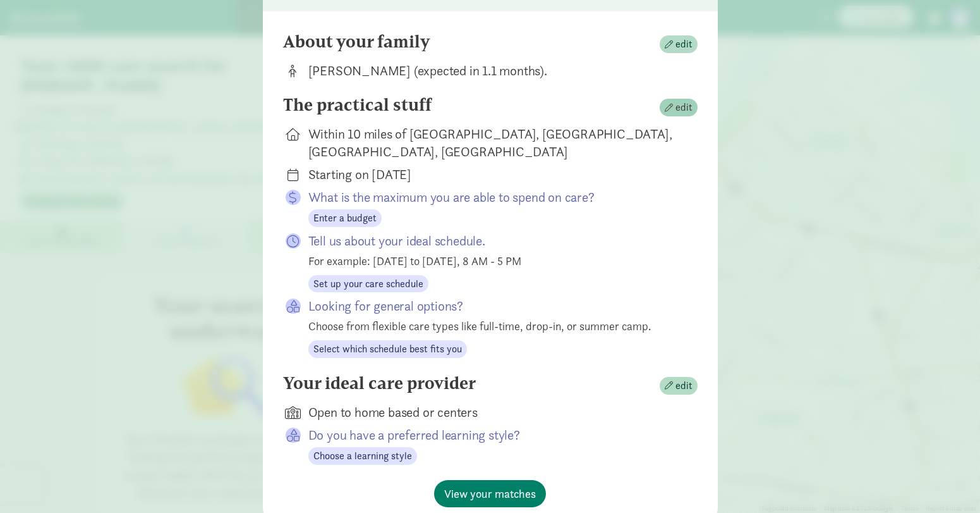  I want to click on button: Enter a budget, so click(345, 218).